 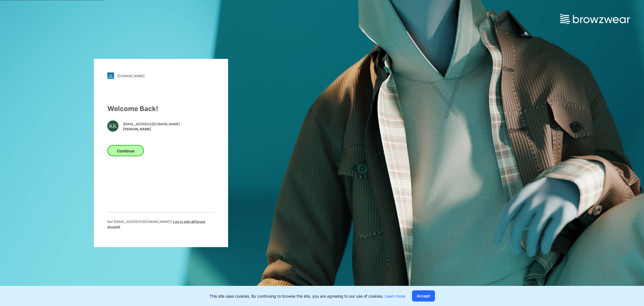 I want to click on div: KK, so click(x=113, y=126).